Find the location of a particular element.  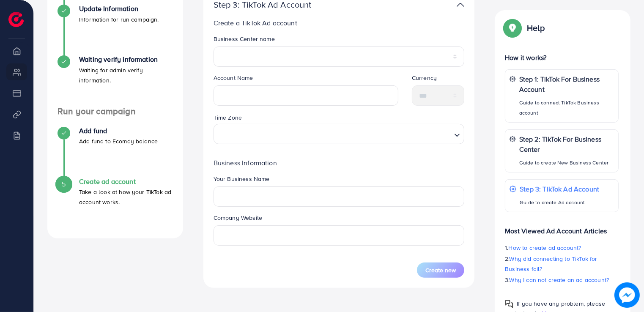

input: Search for option is located at coordinates (334, 133).